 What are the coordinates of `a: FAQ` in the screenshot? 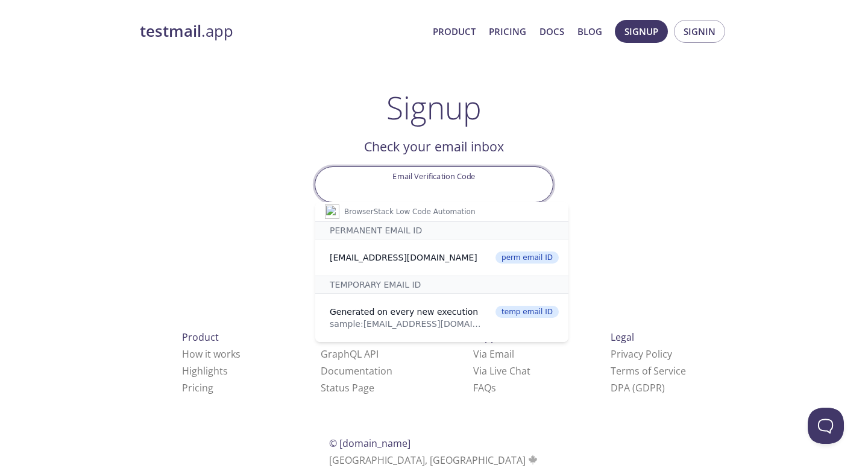 It's located at (484, 387).